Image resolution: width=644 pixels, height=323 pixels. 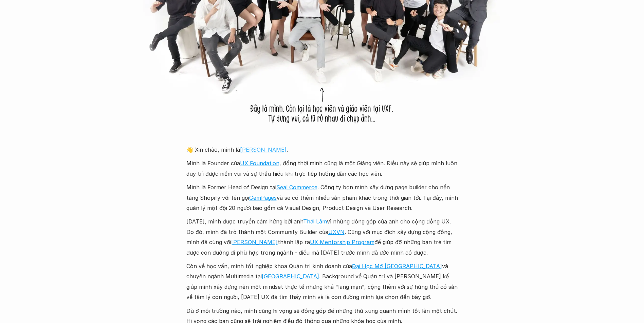 What do you see at coordinates (260, 163) in the screenshot?
I see `a: UX Foundation` at bounding box center [260, 163].